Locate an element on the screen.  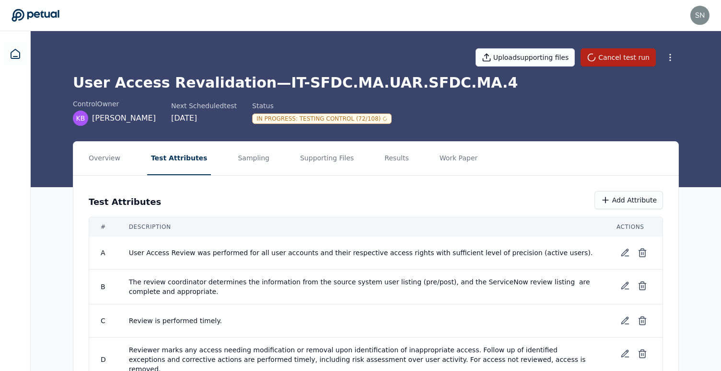
button: Add Attribute is located at coordinates (628, 200).